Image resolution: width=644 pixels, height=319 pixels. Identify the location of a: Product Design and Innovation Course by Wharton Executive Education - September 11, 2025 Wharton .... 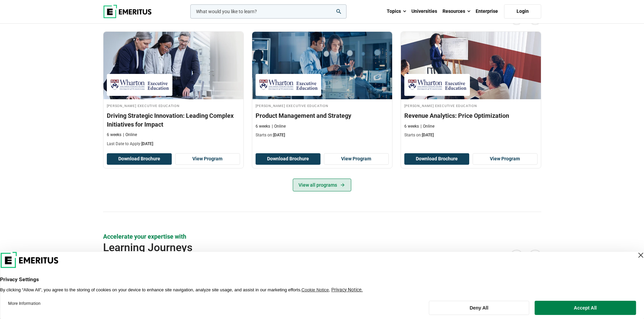
(322, 87).